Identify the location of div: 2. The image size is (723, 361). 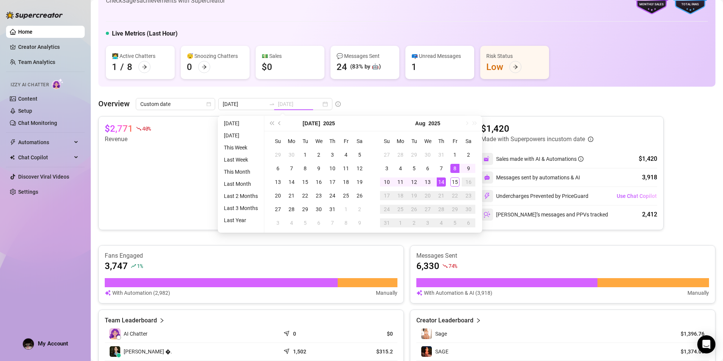
(319, 155).